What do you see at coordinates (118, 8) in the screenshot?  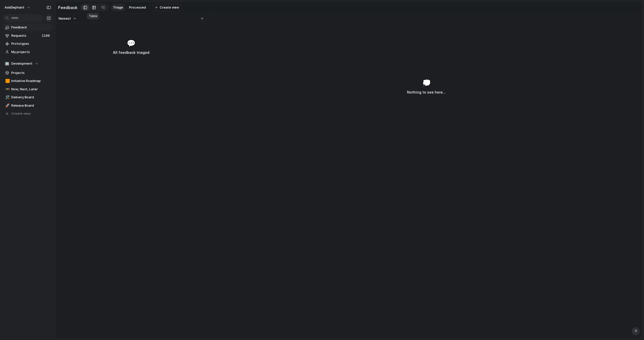 I see `a: Triage` at bounding box center [118, 8].